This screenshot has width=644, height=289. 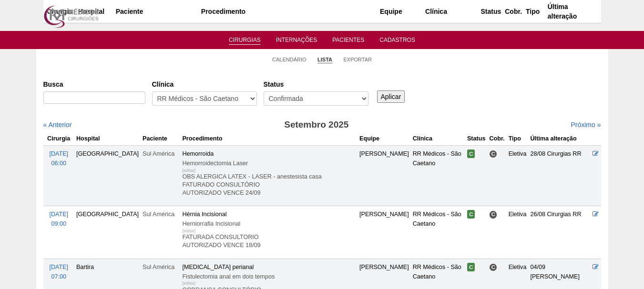 What do you see at coordinates (94, 84) in the screenshot?
I see `label: Busca` at bounding box center [94, 84].